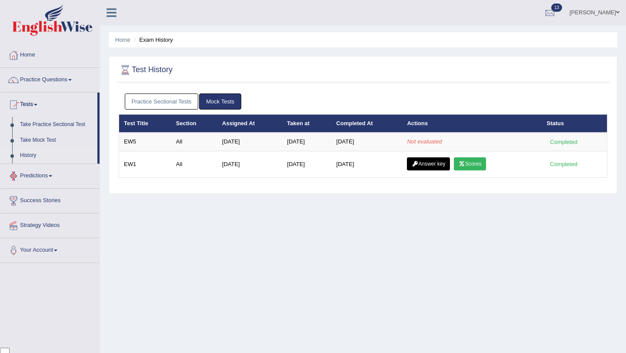 The image size is (626, 353). What do you see at coordinates (162, 101) in the screenshot?
I see `a: Practice Sectional Tests` at bounding box center [162, 101].